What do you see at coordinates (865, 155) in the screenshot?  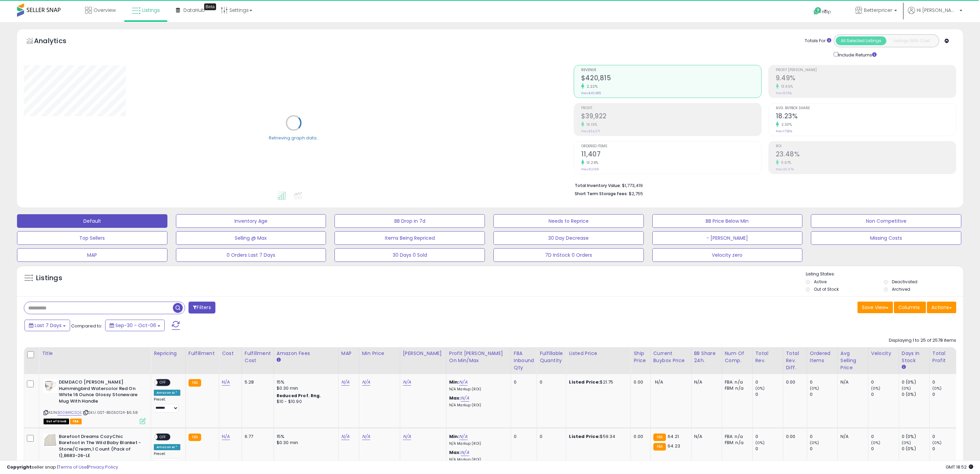 I see `h2: 23.48%` at bounding box center [865, 155].